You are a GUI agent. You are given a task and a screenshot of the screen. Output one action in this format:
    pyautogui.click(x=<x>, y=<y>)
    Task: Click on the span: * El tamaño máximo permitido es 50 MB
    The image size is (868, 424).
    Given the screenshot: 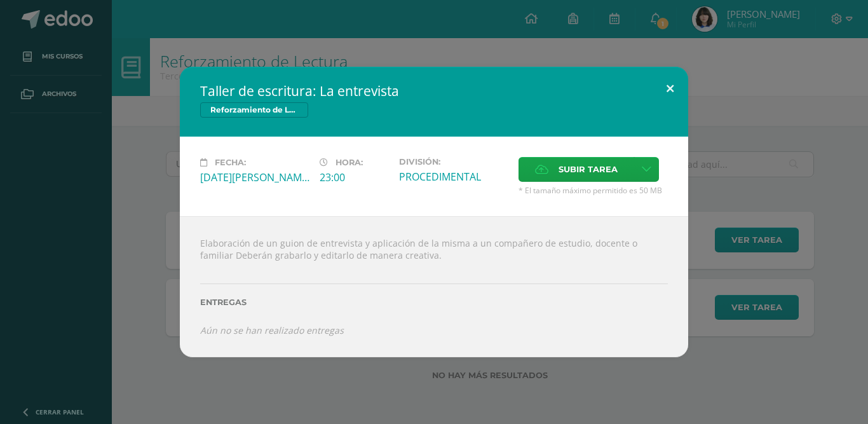 What is the action you would take?
    pyautogui.click(x=593, y=190)
    